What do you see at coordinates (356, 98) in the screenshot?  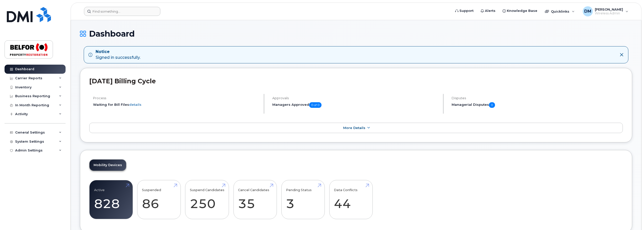 I see `h4: Approvals` at bounding box center [356, 98].